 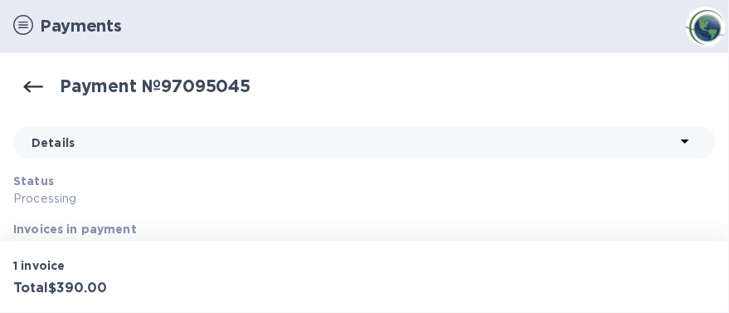 What do you see at coordinates (357, 246) in the screenshot?
I see `p: 1` at bounding box center [357, 246].